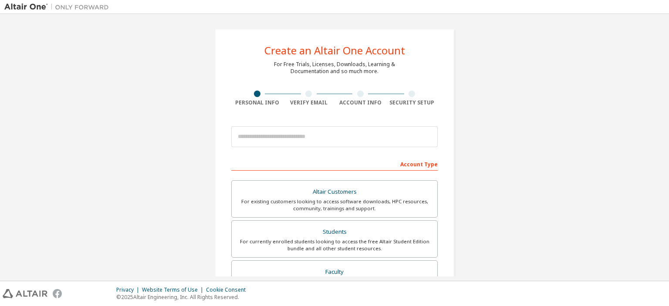  I want to click on div: Faculty, so click(335, 272).